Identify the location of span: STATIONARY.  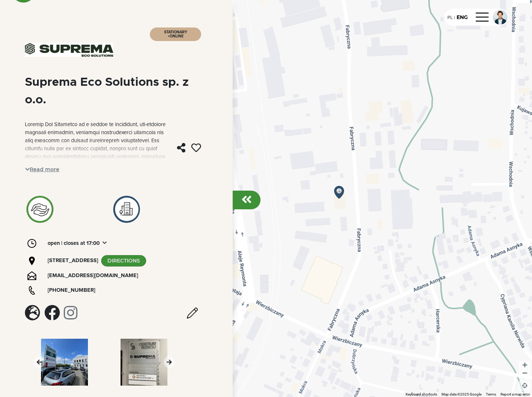
(176, 32).